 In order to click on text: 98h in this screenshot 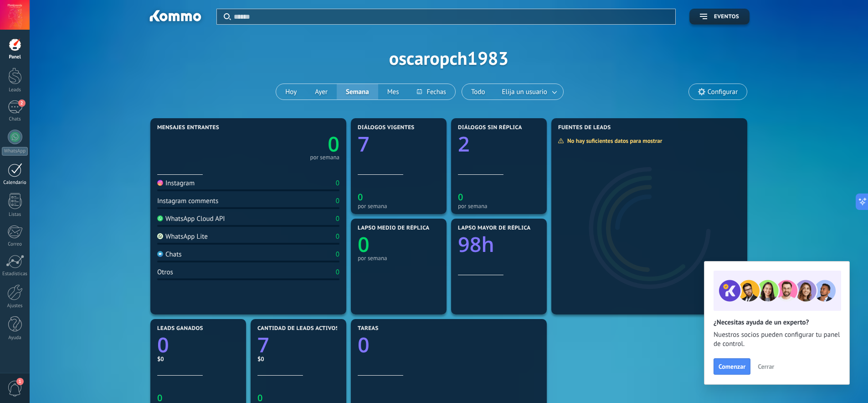, I will do `click(476, 244)`.